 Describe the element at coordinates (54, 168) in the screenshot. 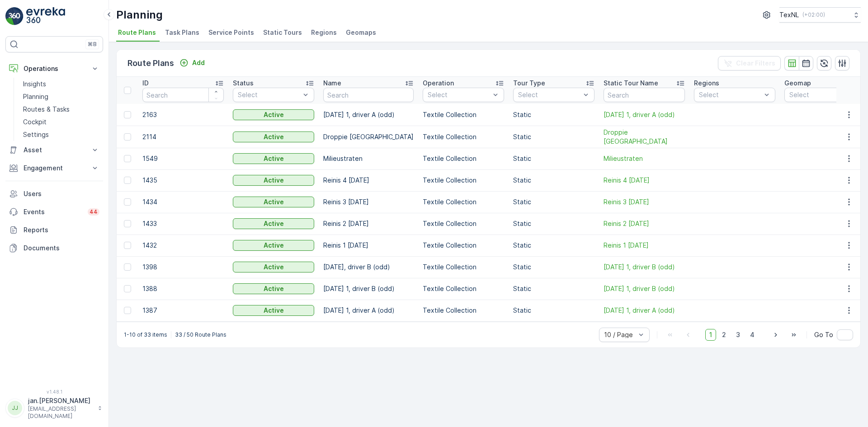

I see `p: Engagement` at that location.